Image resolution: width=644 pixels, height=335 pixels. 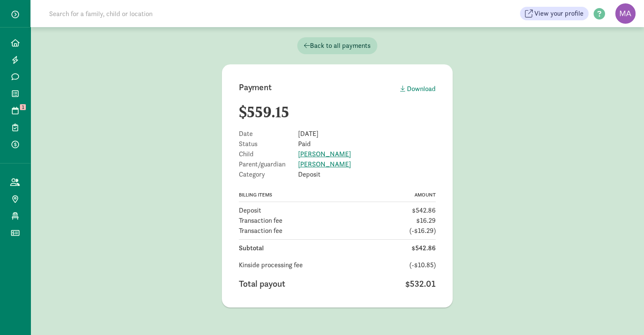 I want to click on span: Child, so click(x=268, y=154).